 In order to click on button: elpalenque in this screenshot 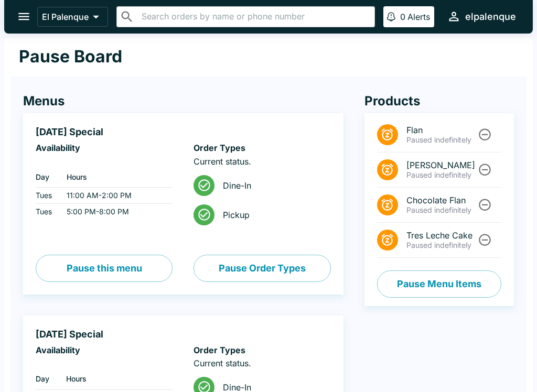, I will do `click(481, 16)`.